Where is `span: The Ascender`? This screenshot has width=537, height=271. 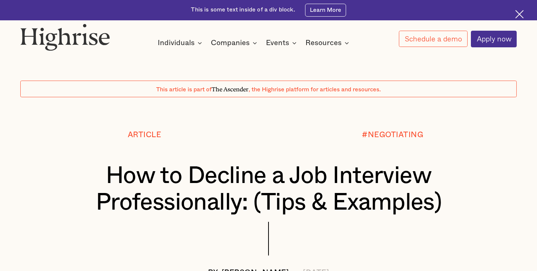
span: The Ascender is located at coordinates (230, 88).